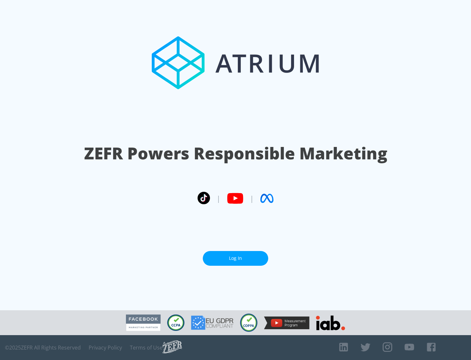 This screenshot has width=471, height=360. What do you see at coordinates (331, 323) in the screenshot?
I see `img: IAB` at bounding box center [331, 323].